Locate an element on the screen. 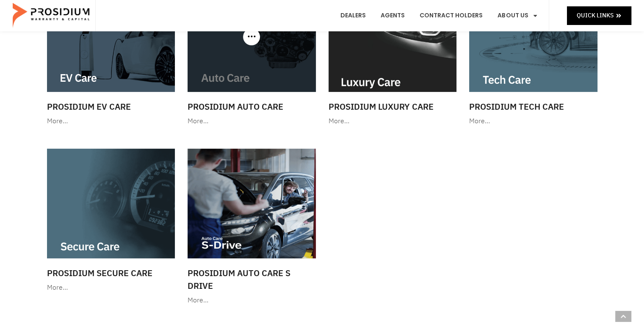  h3: Prosidium Auto Care is located at coordinates (251, 107).